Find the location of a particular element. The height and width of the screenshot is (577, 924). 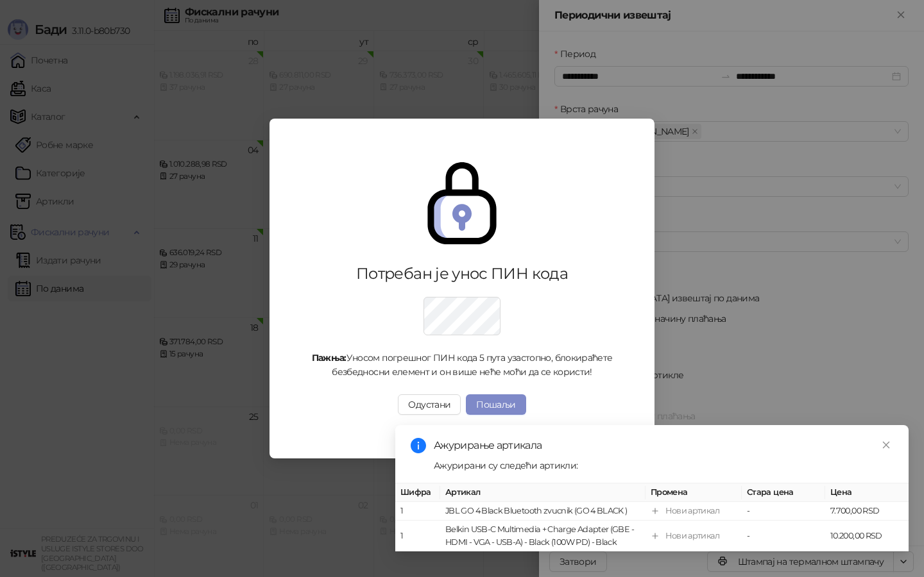

button: Пошаљи is located at coordinates (495, 404).